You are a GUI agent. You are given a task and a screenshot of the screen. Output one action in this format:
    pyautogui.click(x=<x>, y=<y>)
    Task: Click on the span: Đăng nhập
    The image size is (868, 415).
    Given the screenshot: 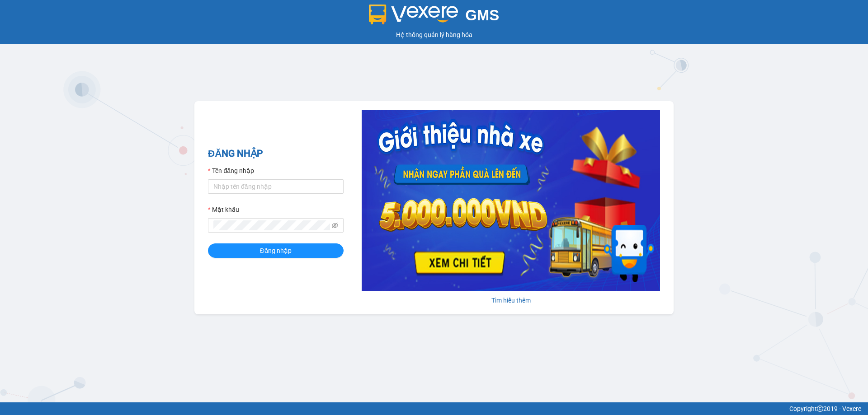 What is the action you would take?
    pyautogui.click(x=276, y=251)
    